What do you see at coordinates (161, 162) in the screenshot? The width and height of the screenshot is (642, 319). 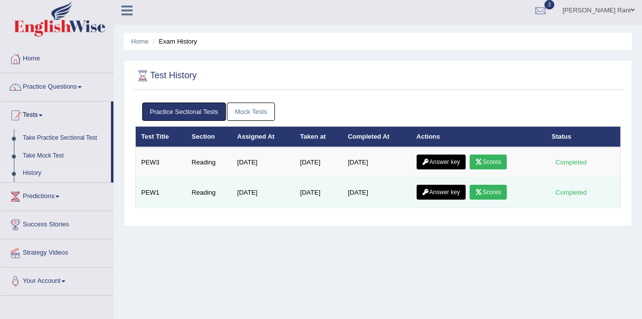 I see `td: PEW3` at bounding box center [161, 162].